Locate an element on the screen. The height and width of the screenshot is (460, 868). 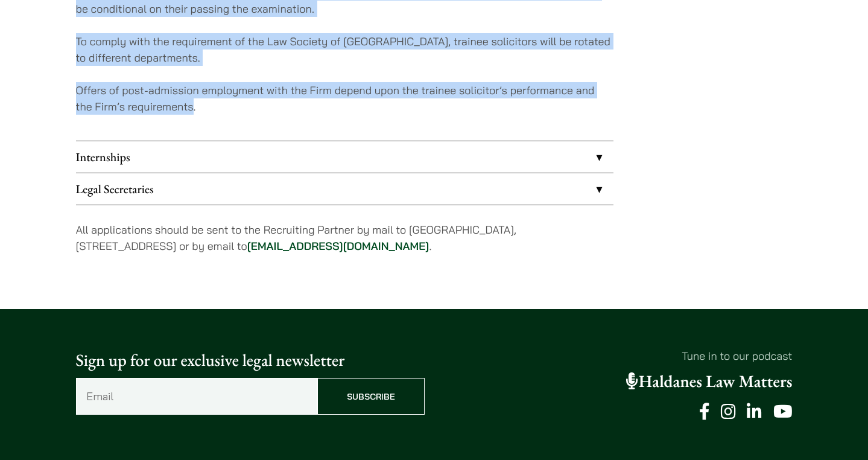
p: Sign up for our exclusive legal newsletter is located at coordinates (251, 360).